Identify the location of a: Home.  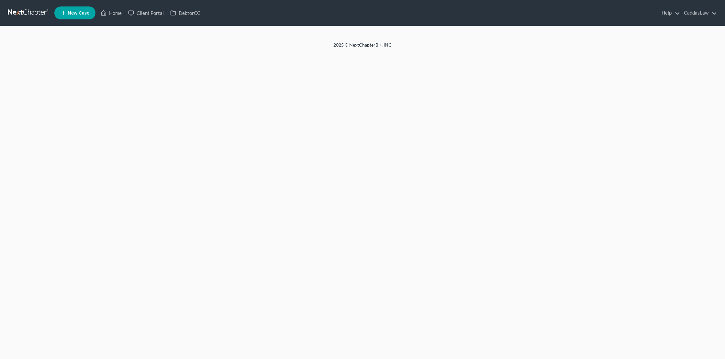
(111, 13).